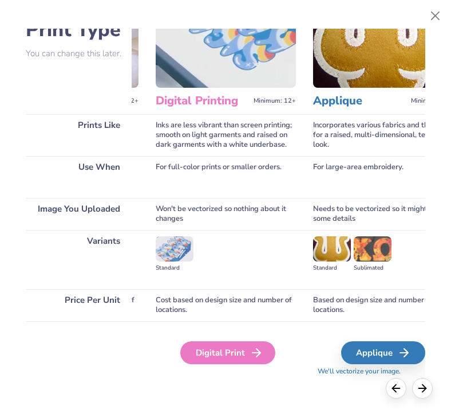  Describe the element at coordinates (78, 176) in the screenshot. I see `div: Use When` at that location.